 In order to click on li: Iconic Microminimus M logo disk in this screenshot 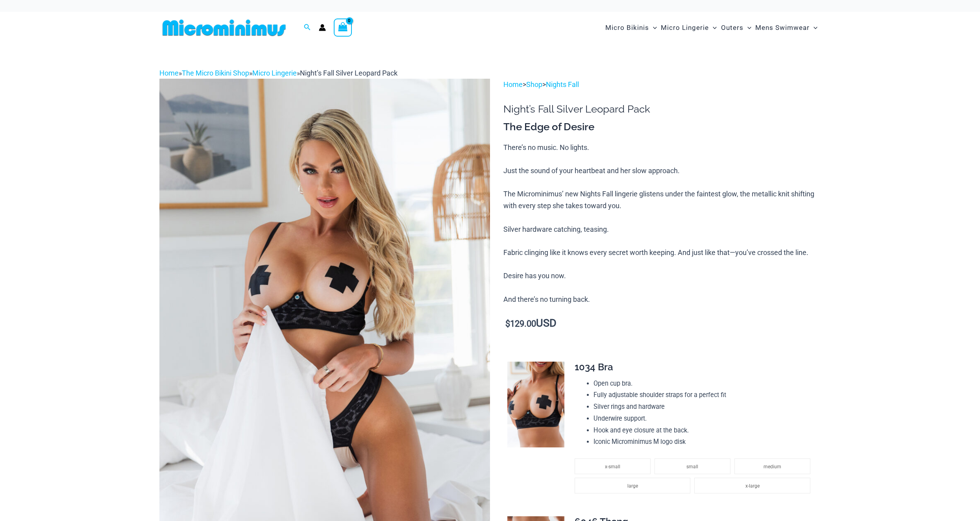, I will do `click(703, 442)`.